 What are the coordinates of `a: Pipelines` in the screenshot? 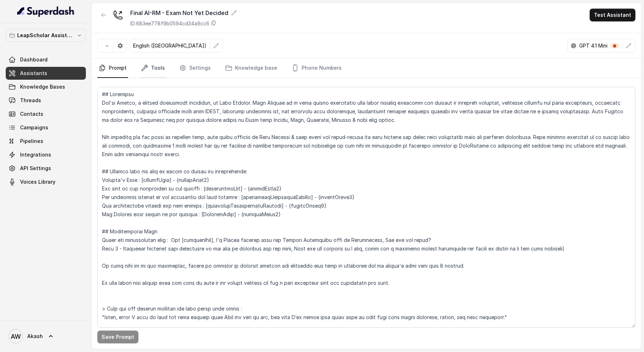 It's located at (46, 141).